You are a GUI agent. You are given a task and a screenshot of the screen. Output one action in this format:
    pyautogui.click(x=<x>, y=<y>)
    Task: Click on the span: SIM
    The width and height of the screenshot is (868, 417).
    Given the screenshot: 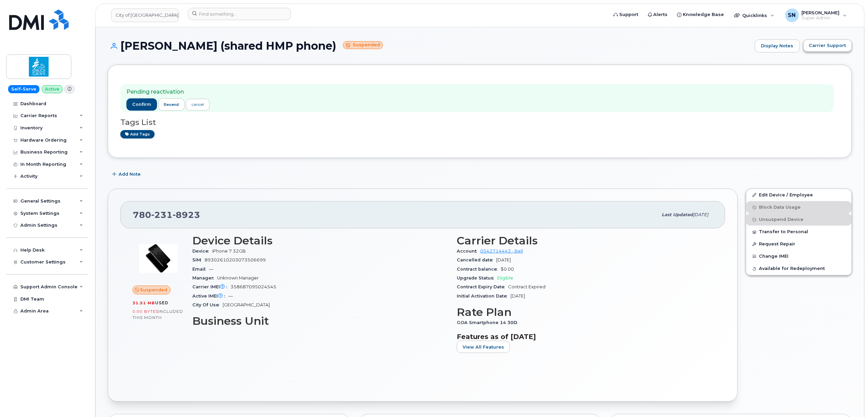 What is the action you would take?
    pyautogui.click(x=199, y=260)
    